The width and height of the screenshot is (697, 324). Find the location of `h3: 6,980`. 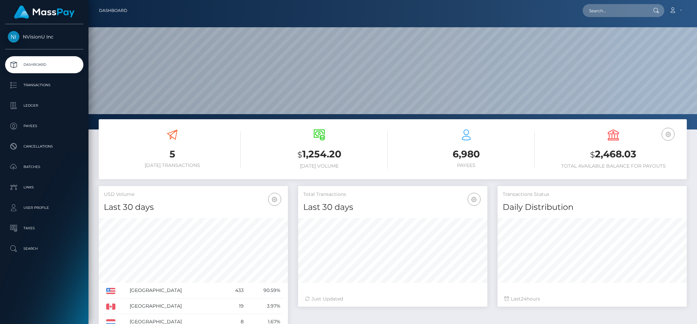

h3: 6,980 is located at coordinates (466, 154).